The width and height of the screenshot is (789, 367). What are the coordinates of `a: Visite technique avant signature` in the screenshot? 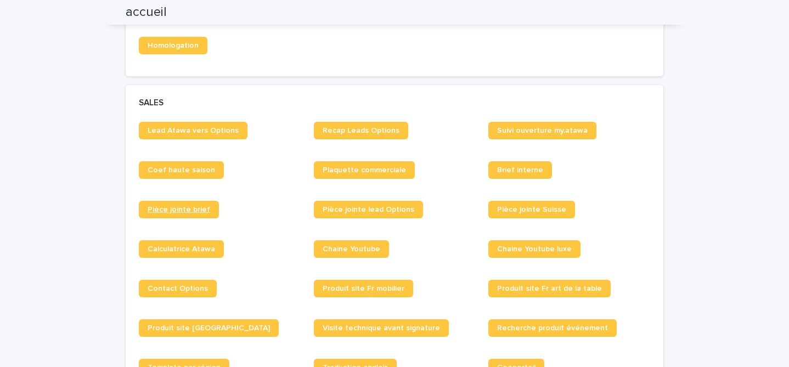 It's located at (381, 328).